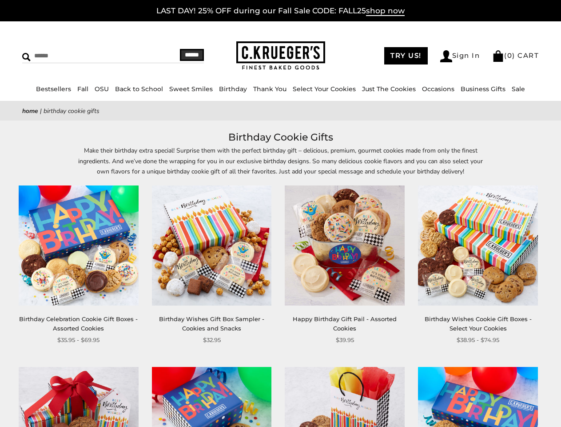 This screenshot has width=561, height=427. What do you see at coordinates (281, 11) in the screenshot?
I see `a: LAST DAY! 25% OFF during our Fall Sale CODE: FALL25shop now` at bounding box center [281, 11].